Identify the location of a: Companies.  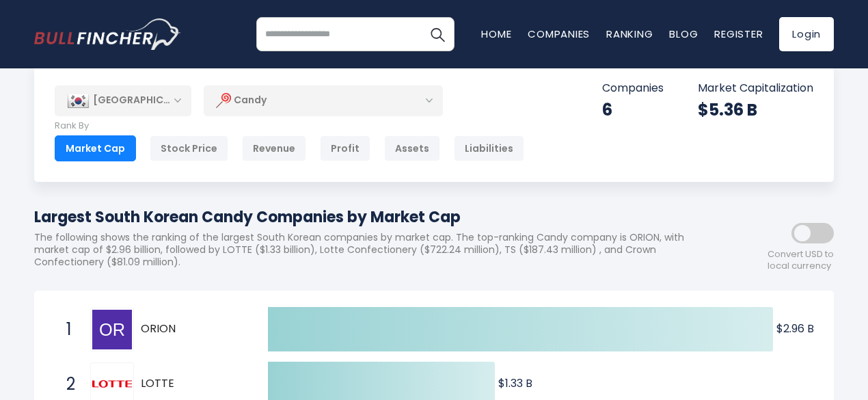
(559, 34).